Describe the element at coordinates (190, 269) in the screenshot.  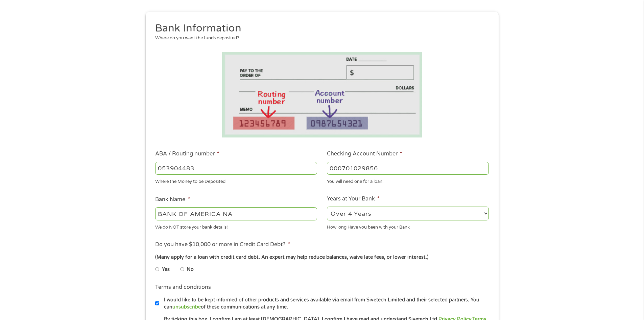
I see `label: No` at that location.